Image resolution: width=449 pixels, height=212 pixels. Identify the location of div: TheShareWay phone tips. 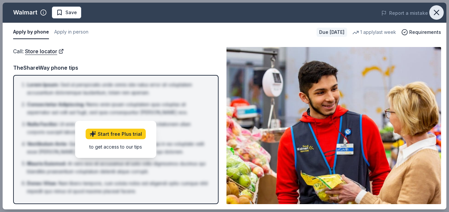
(116, 68).